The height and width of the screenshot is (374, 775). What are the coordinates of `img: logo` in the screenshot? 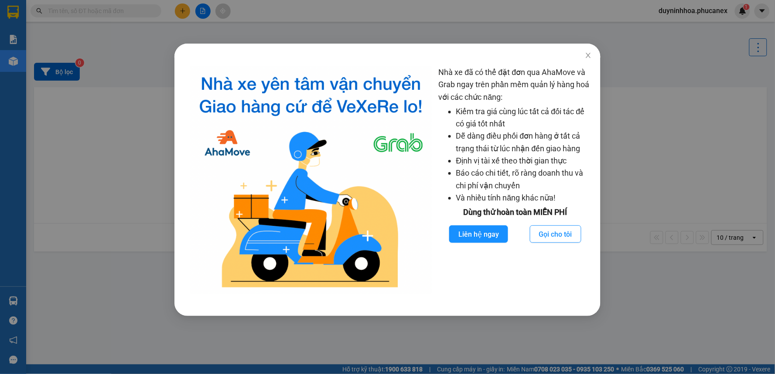 It's located at (311, 180).